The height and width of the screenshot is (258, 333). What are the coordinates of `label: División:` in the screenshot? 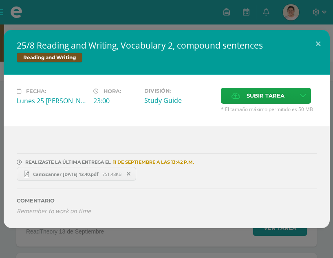 It's located at (179, 91).